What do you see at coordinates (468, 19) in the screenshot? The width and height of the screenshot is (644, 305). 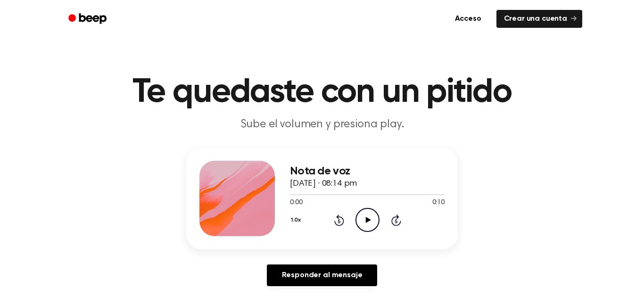 I see `a: Acceso` at bounding box center [468, 19].